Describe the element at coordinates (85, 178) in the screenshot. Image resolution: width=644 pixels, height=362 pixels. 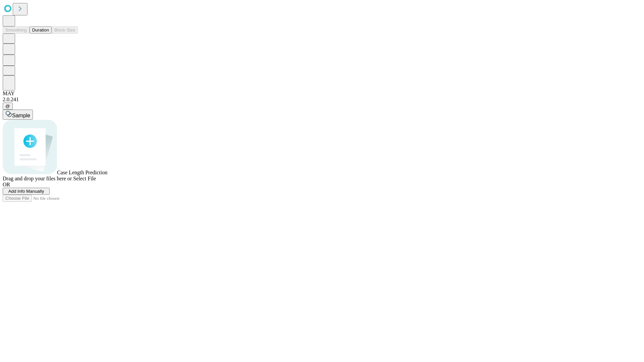
I see `span: Select File` at that location.